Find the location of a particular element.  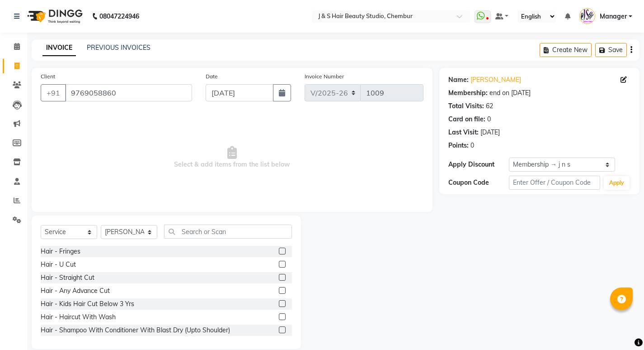

div: Membership: is located at coordinates (468, 93).